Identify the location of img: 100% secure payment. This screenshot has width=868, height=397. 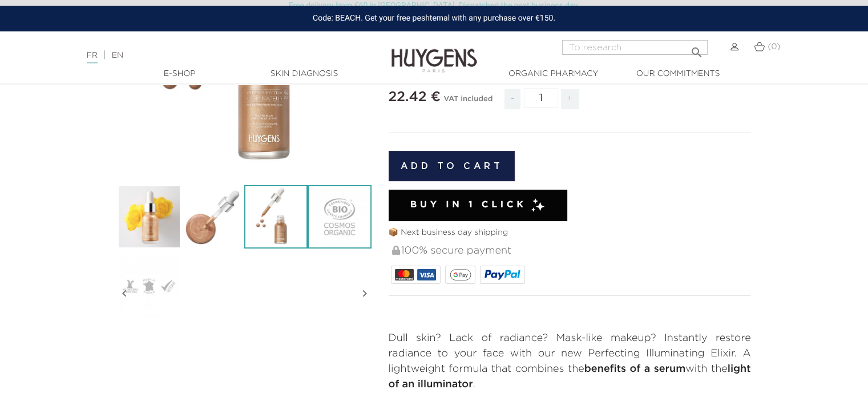
(396, 251).